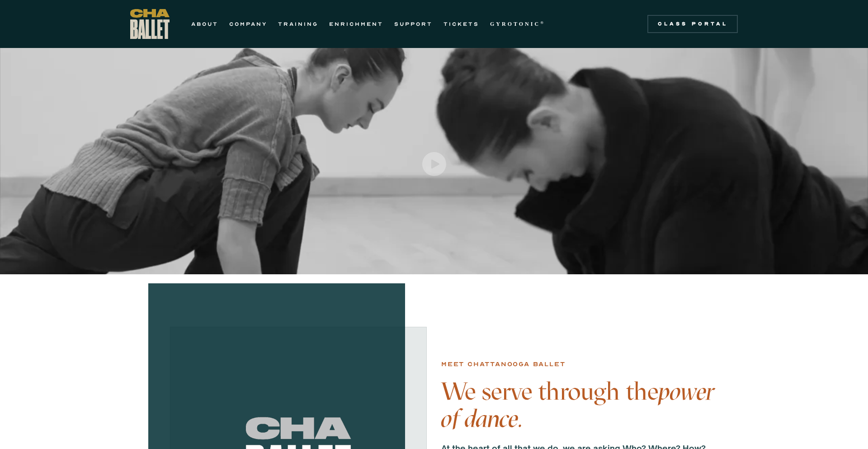 This screenshot has height=449, width=868. Describe the element at coordinates (693, 24) in the screenshot. I see `a: Class Portal` at that location.